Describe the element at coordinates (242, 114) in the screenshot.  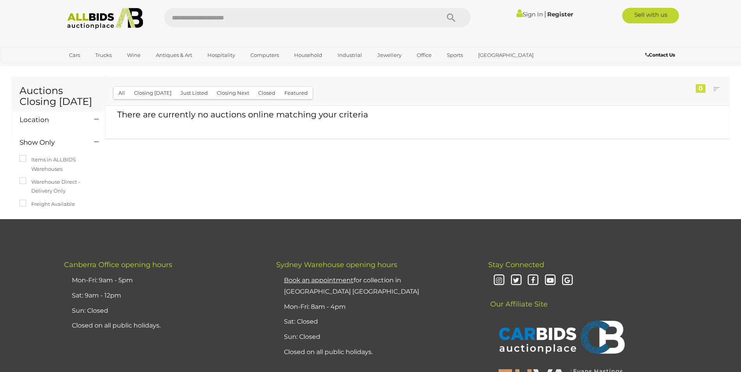
I see `span: There are currently no auctions online matching your criteria` at that location.